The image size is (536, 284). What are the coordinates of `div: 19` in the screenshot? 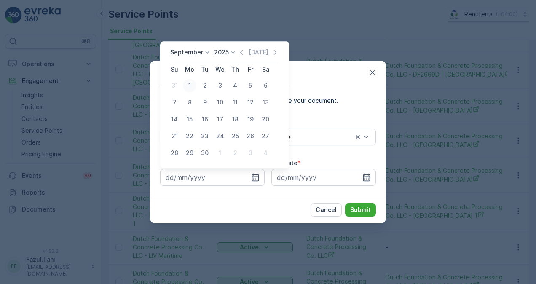 It's located at (250, 119).